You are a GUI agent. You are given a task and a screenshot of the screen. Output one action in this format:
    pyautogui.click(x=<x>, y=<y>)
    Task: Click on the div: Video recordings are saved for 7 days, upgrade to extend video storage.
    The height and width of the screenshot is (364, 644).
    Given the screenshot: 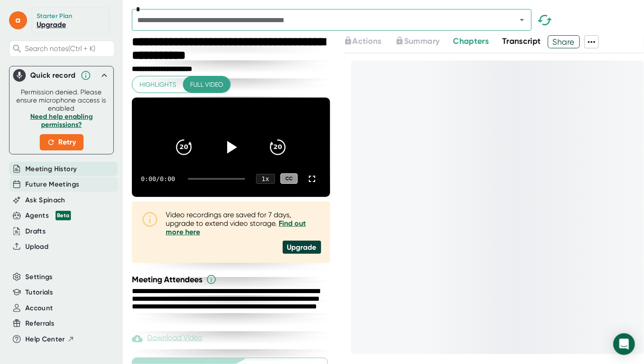 What is the action you would take?
    pyautogui.click(x=243, y=223)
    